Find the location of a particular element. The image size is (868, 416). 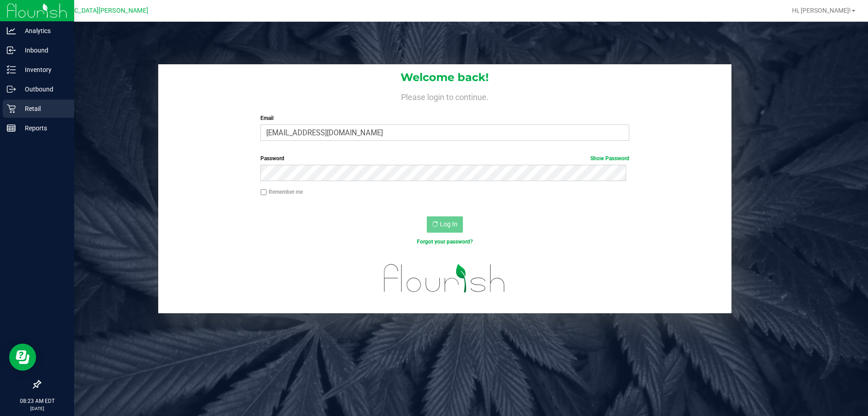

h1: Welcome back! is located at coordinates (445, 77).